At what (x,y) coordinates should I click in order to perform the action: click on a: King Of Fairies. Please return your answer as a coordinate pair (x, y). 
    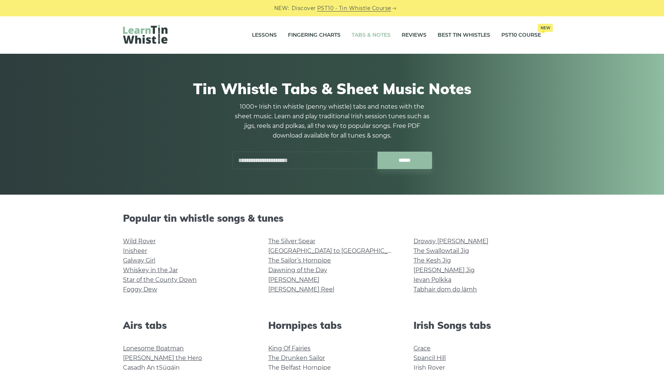
    Looking at the image, I should click on (289, 348).